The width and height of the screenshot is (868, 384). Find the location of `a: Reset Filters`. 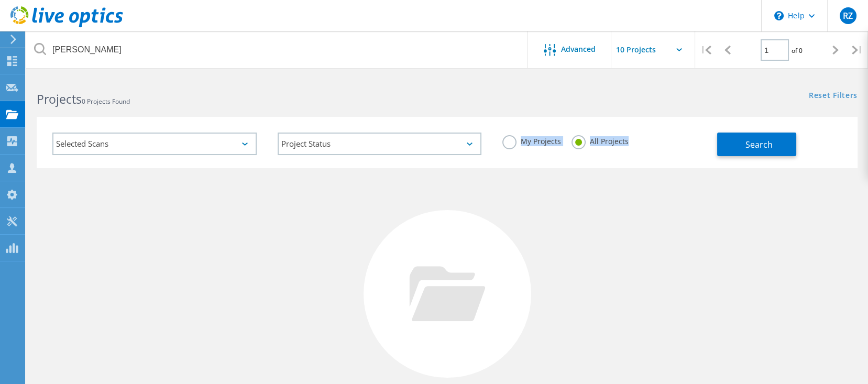

a: Reset Filters is located at coordinates (833, 96).